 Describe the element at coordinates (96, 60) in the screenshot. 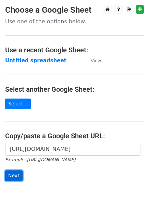

I see `small: View` at that location.